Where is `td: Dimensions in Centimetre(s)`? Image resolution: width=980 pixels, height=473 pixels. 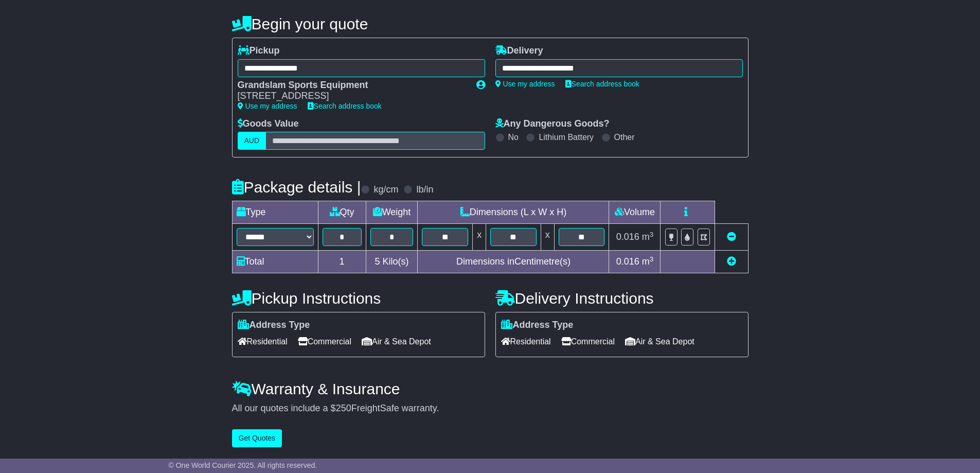 td: Dimensions in Centimetre(s) is located at coordinates (513, 262).